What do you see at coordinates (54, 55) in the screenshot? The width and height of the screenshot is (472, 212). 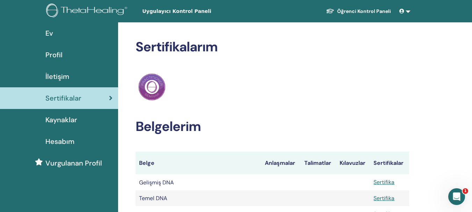 I see `font: Profil` at bounding box center [54, 55].